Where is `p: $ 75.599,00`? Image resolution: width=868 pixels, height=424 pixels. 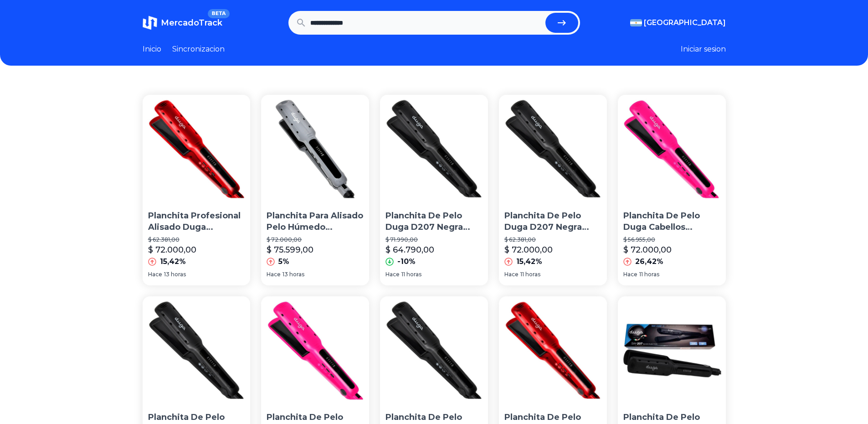 p: $ 75.599,00 is located at coordinates (290, 250).